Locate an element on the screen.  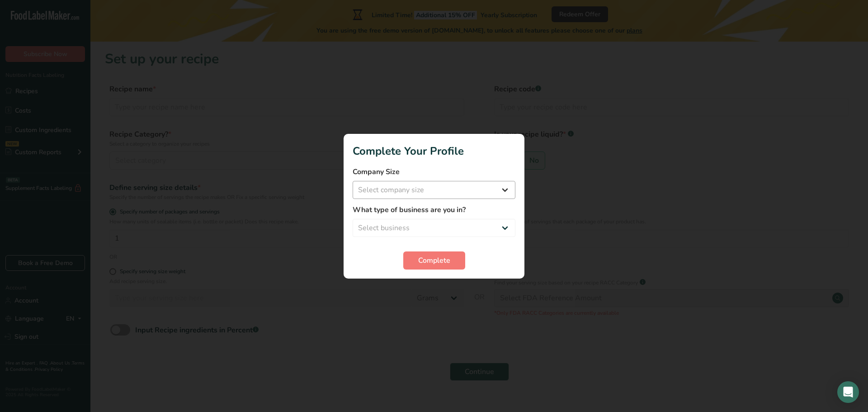
label: Company Size is located at coordinates (434, 172).